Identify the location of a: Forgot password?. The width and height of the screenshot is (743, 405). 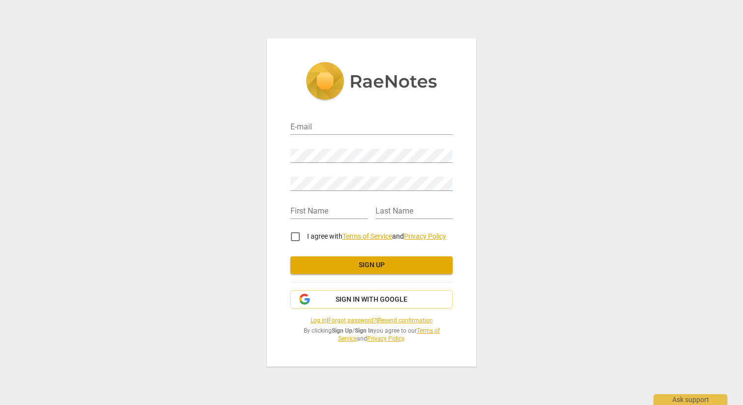
(353, 320).